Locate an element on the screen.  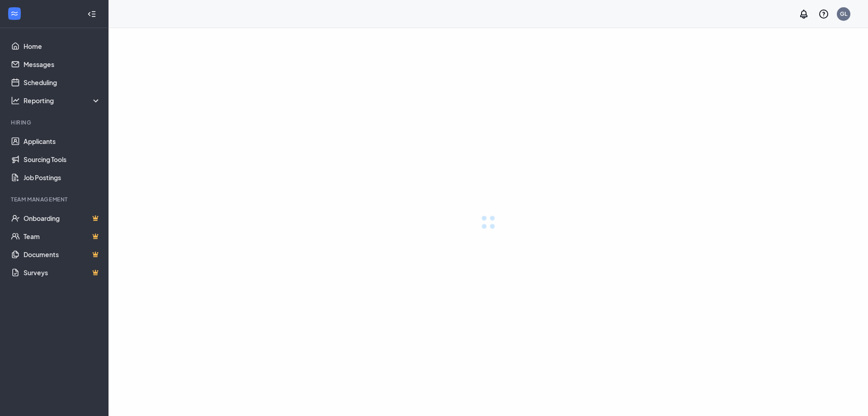
div: Team Management is located at coordinates (55, 199).